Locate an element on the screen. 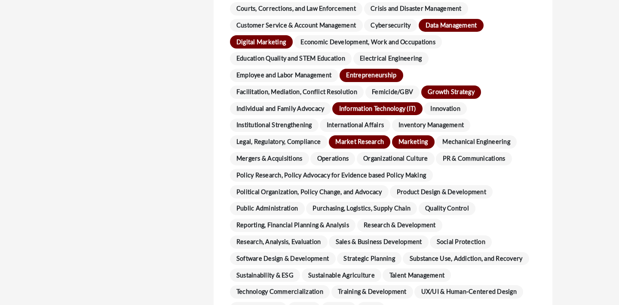 Image resolution: width=619 pixels, height=305 pixels. span: Information Technology (IT) is located at coordinates (377, 109).